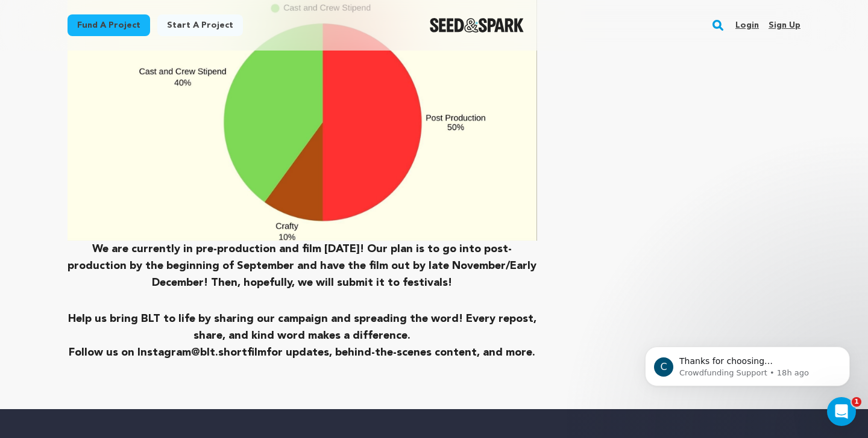 Image resolution: width=868 pixels, height=438 pixels. Describe the element at coordinates (477, 25) in the screenshot. I see `a: Seed&Spark Homepage` at that location.